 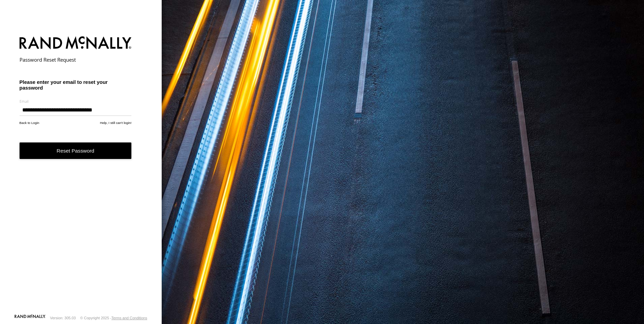 I want to click on button: Reset Password, so click(x=76, y=151).